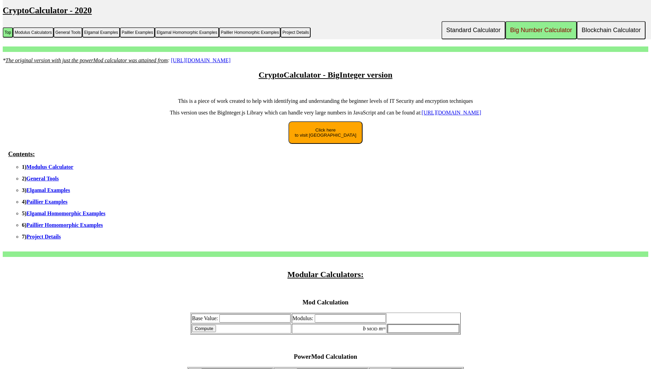 This screenshot has height=369, width=651. Describe the element at coordinates (326, 357) in the screenshot. I see `h3: PowerMod Calculation` at that location.